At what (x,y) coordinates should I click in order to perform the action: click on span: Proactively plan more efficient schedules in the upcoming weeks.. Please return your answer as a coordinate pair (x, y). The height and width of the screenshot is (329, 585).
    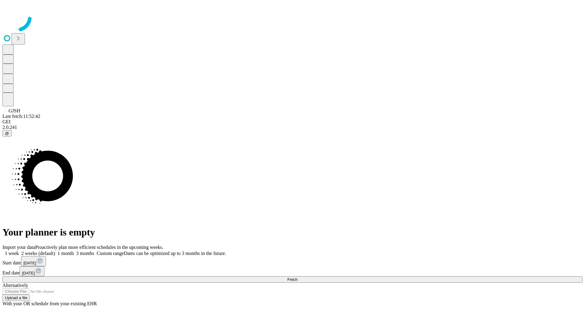
    Looking at the image, I should click on (99, 247).